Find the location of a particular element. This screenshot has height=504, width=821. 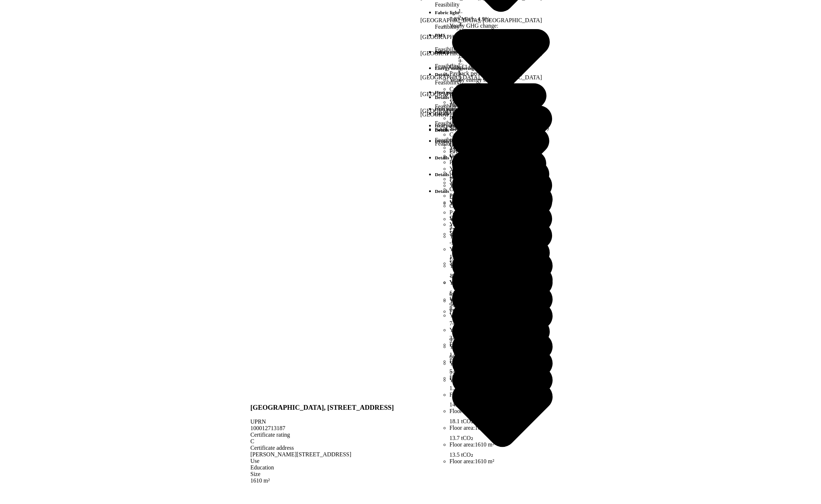

h5: Heat pump fabric deep is located at coordinates (495, 109).